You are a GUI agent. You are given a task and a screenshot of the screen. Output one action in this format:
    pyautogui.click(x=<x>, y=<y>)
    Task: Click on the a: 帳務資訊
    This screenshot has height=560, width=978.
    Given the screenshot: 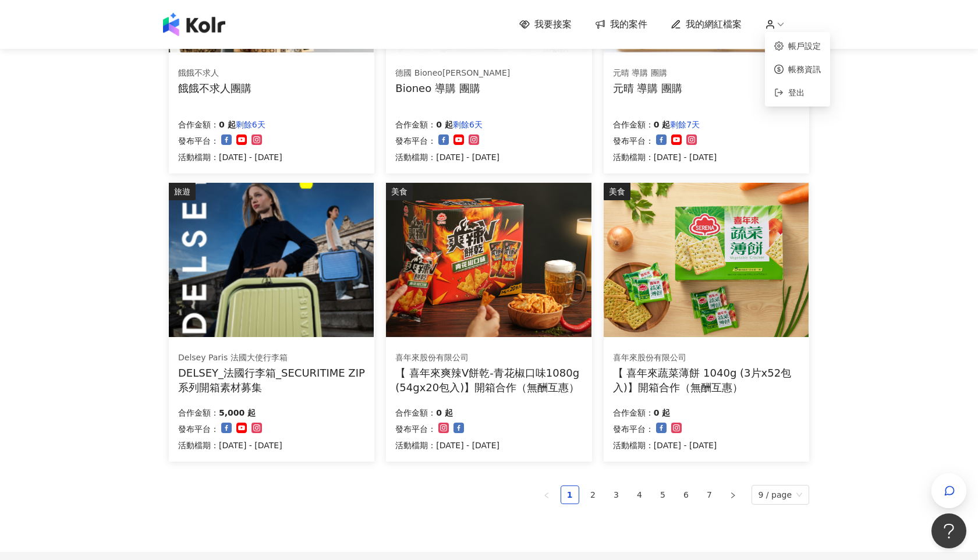 What is the action you would take?
    pyautogui.click(x=805, y=69)
    